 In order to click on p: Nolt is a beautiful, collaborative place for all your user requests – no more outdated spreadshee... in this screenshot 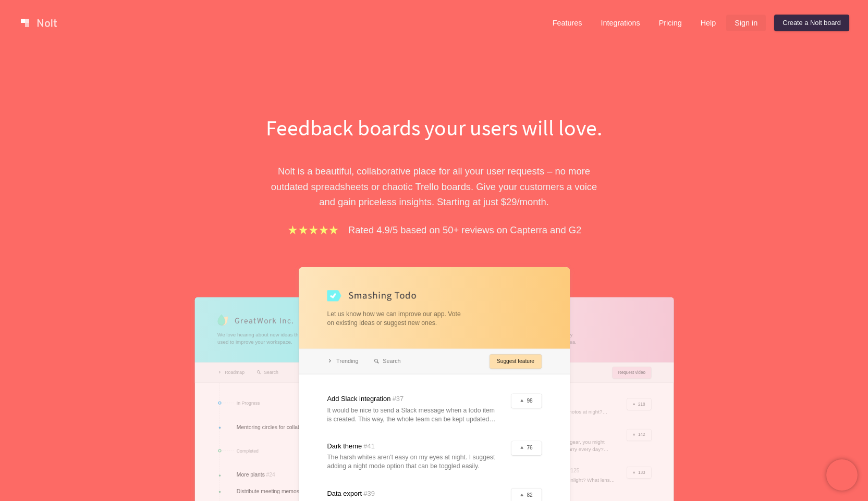, I will do `click(434, 187)`.